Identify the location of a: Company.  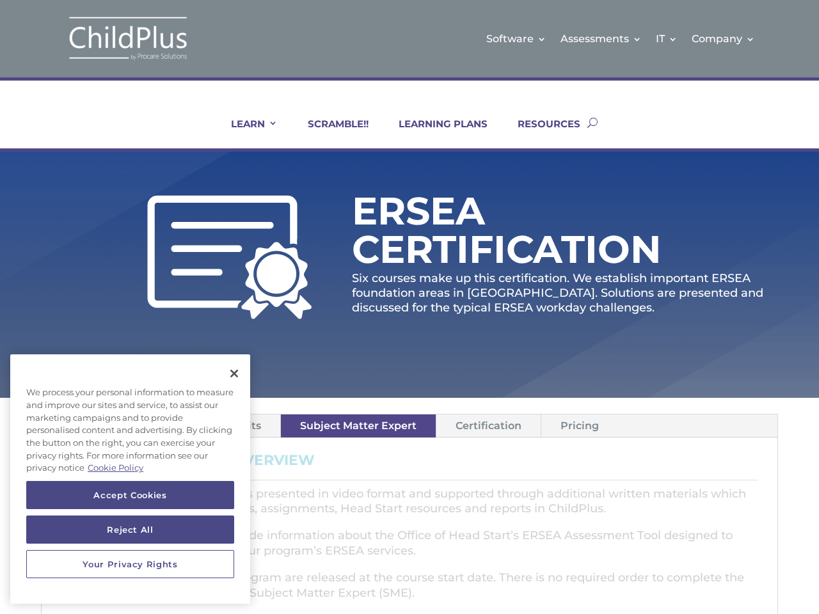
(723, 38).